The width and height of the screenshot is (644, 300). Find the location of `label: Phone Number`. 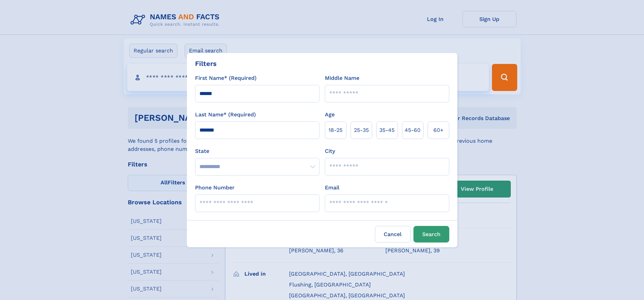

label: Phone Number is located at coordinates (215, 188).